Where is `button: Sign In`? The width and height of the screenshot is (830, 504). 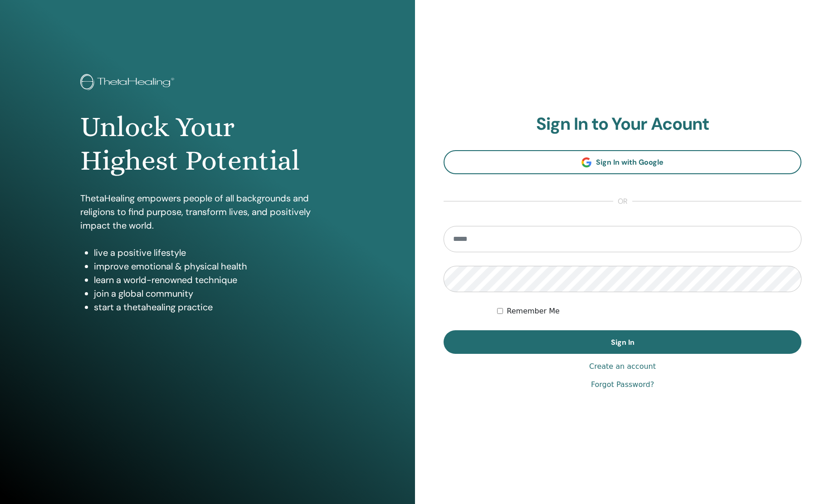
button: Sign In is located at coordinates (623, 342).